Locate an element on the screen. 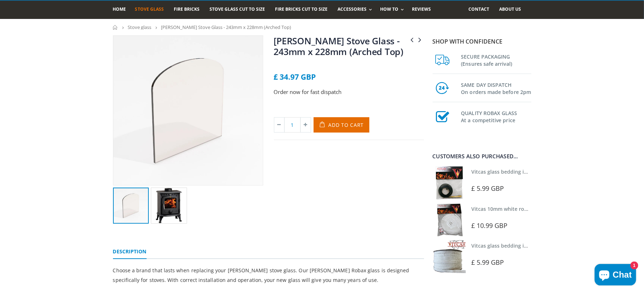  span: Home is located at coordinates (119, 9).